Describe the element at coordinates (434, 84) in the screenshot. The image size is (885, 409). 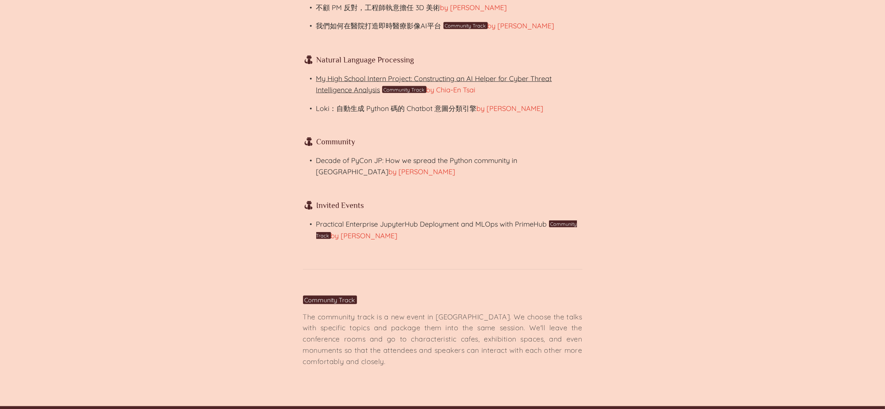
I see `a: My High School Intern Project: Constructing an AI Helper for Cyber Threat Intelligence Analysis` at that location.